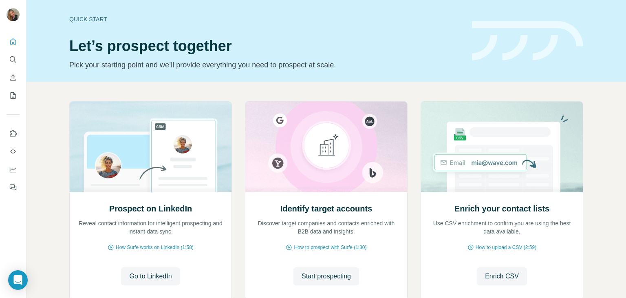 The image size is (626, 298). I want to click on p: Use CSV enrichment to confirm you are using the best data available., so click(502, 227).